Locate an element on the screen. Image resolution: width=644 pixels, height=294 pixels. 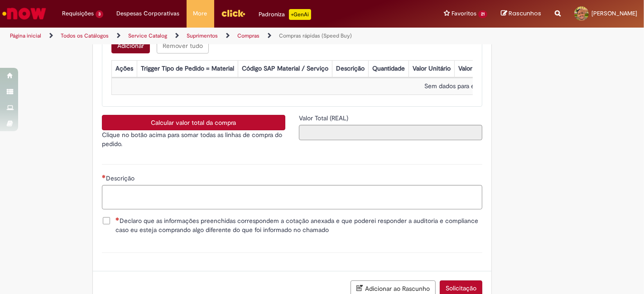
label: Somente leitura - Valor Total (REAL) is located at coordinates (324, 118).